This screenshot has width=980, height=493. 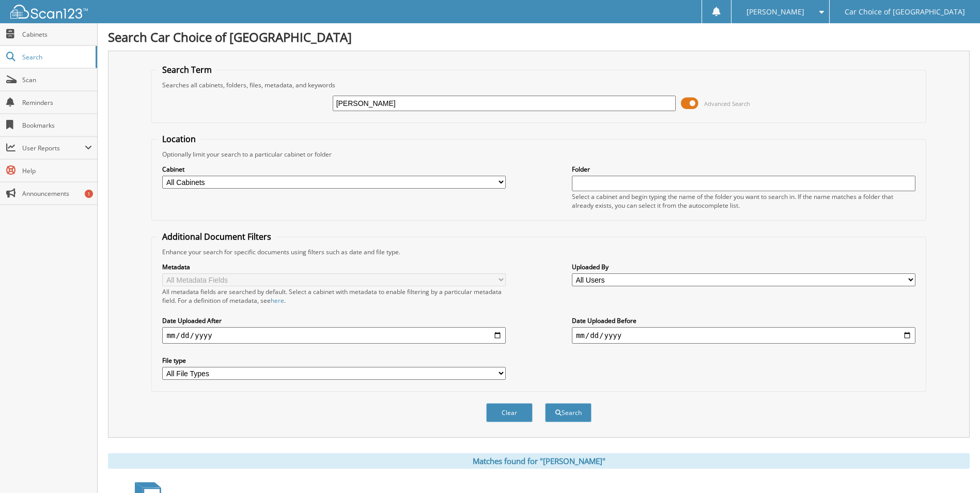 I want to click on span: User Reports, so click(x=53, y=147).